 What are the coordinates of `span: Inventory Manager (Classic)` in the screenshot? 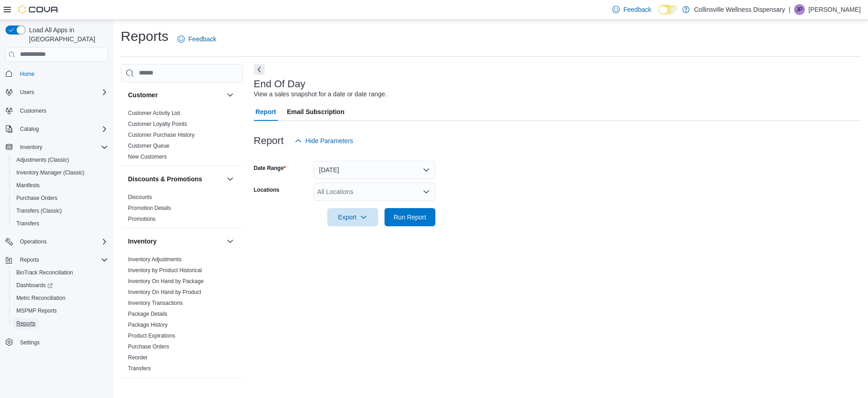 It's located at (60, 173).